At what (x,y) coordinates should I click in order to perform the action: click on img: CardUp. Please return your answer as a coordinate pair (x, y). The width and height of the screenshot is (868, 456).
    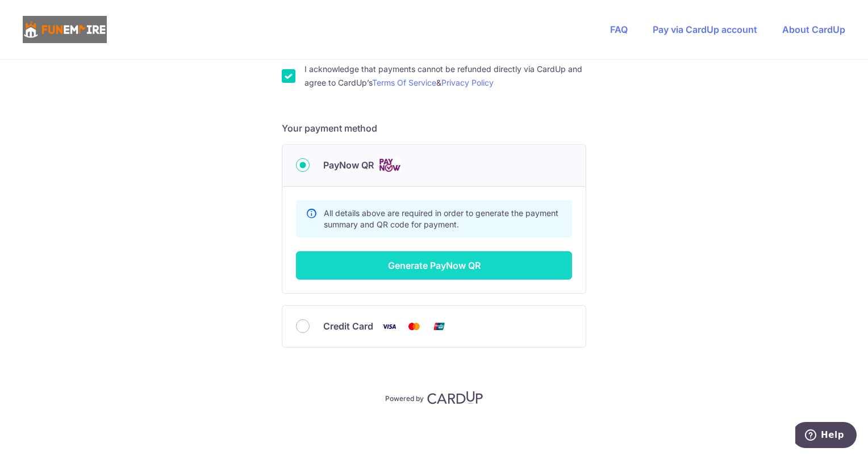
    Looking at the image, I should click on (455, 398).